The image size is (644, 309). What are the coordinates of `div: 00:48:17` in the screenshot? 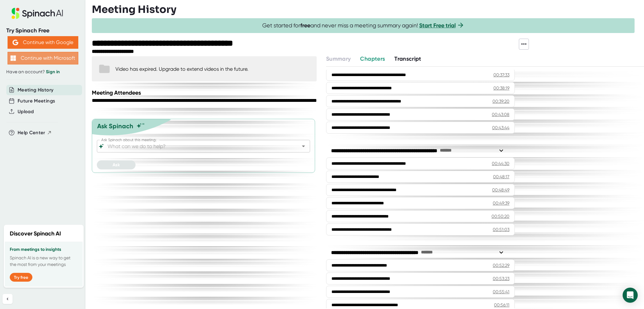 It's located at (501, 176).